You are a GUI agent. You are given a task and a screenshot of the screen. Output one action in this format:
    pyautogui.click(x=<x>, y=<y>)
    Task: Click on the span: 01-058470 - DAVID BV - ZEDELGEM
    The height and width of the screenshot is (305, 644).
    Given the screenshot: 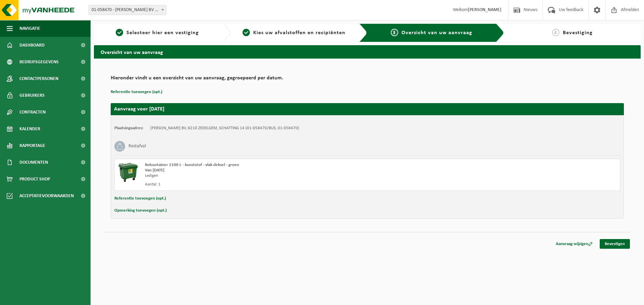 What is the action you would take?
    pyautogui.click(x=127, y=10)
    